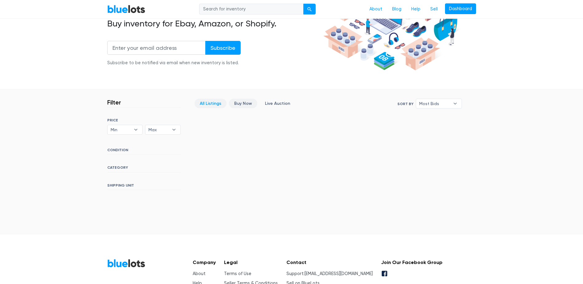 Image resolution: width=583 pixels, height=284 pixels. Describe the element at coordinates (174, 63) in the screenshot. I see `div: Subscribe to be notified via email when new inventory is listed.` at that location.